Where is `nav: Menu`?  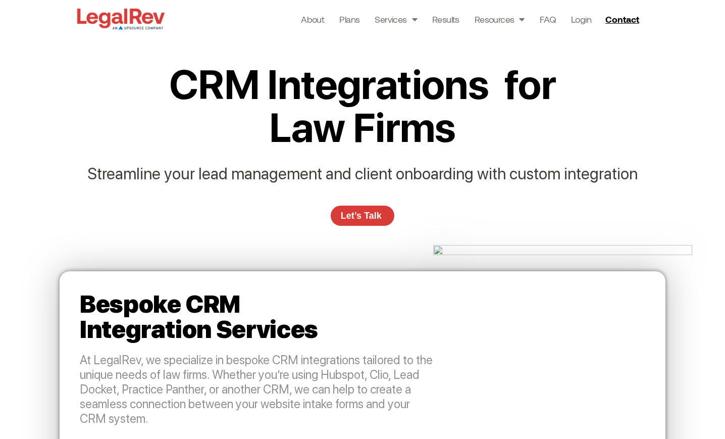
nav: Menu is located at coordinates (446, 19).